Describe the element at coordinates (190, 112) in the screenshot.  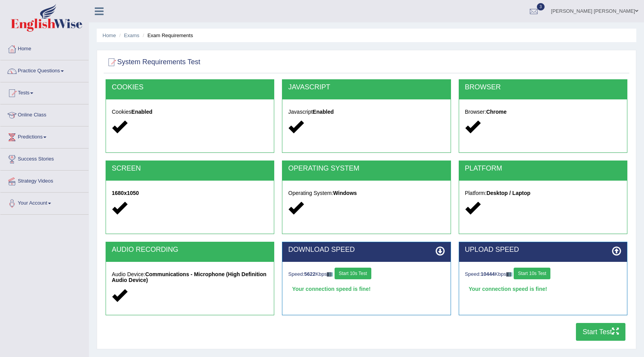
I see `h5: Cookies` at that location.